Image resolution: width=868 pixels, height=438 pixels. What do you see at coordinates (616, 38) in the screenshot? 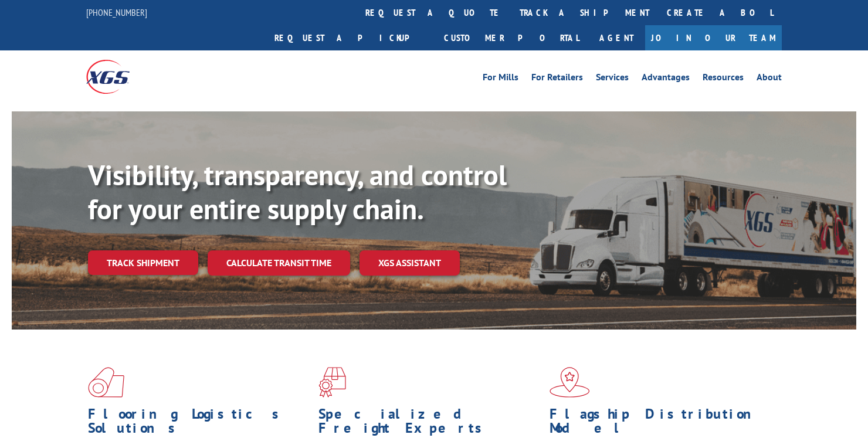
I see `a: Agent` at bounding box center [616, 38].